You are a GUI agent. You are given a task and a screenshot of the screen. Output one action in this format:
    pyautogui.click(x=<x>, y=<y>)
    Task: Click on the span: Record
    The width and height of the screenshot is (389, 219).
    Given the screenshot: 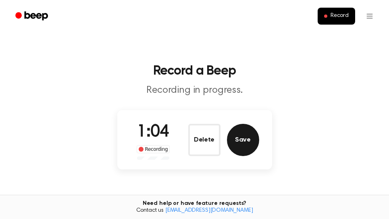 What is the action you would take?
    pyautogui.click(x=339, y=16)
    